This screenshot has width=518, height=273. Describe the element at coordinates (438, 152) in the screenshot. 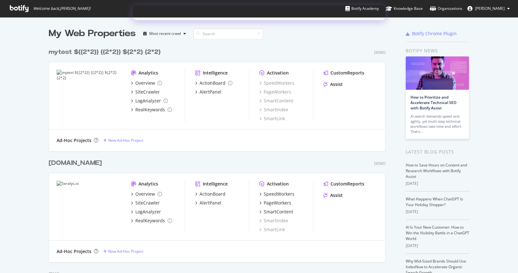

I see `div: Latest Blog Posts` at that location.